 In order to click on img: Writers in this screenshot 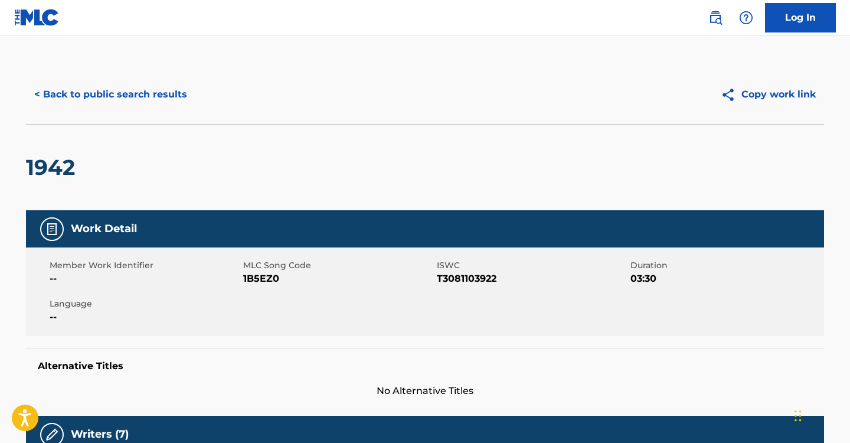, I will do `click(52, 434)`.